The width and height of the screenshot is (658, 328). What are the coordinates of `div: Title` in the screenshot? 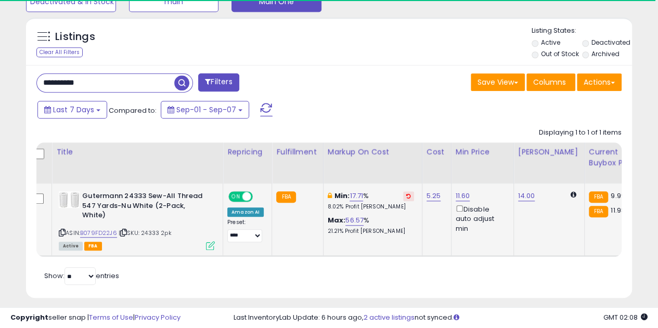 It's located at (137, 152).